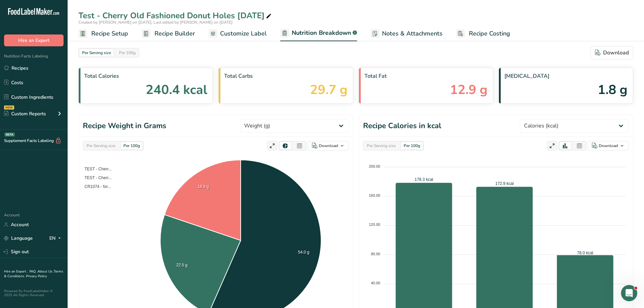  Describe the element at coordinates (57, 238) in the screenshot. I see `div: EN` at that location.